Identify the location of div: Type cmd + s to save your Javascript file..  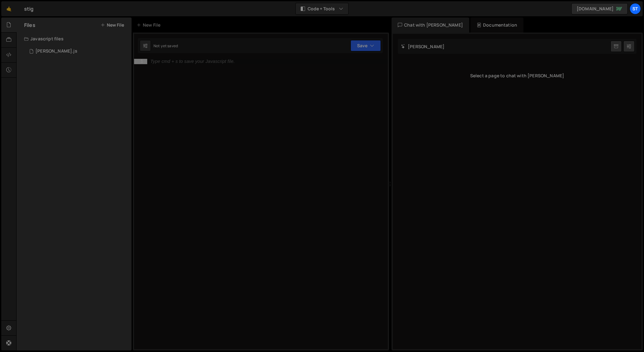
(192, 61).